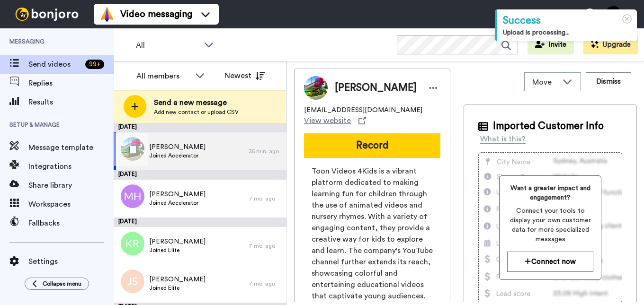 The height and width of the screenshot is (305, 644). What do you see at coordinates (503, 139) in the screenshot?
I see `div: What is this?` at bounding box center [503, 139].